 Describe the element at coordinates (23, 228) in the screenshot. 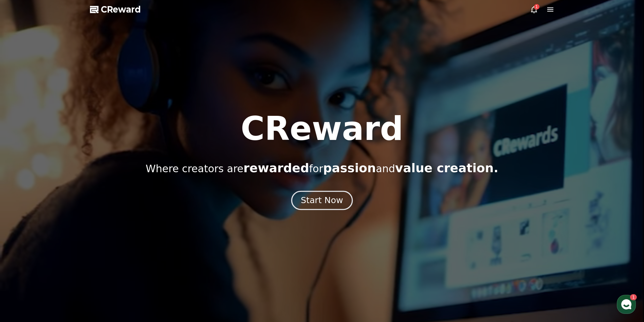

I see `span: Home` at that location.